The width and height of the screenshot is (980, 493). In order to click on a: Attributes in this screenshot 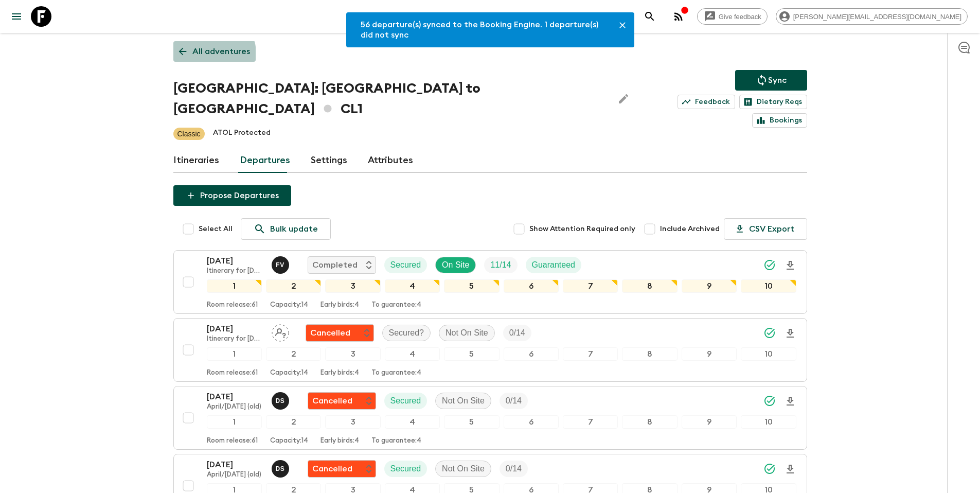, I will do `click(390, 161)`.